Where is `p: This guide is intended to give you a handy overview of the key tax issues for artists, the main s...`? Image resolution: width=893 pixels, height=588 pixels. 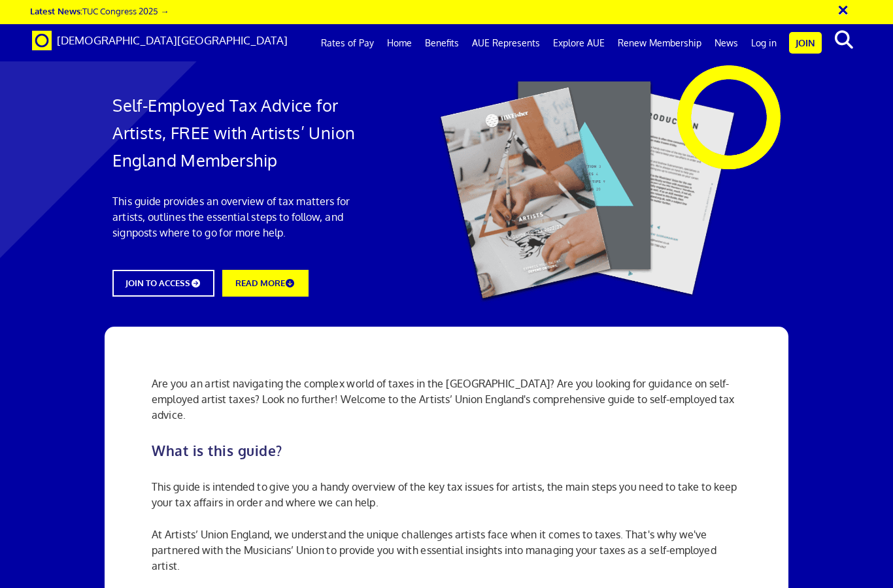
p: This guide is intended to give you a handy overview of the key tax issues for artists, the main s... is located at coordinates (446, 495).